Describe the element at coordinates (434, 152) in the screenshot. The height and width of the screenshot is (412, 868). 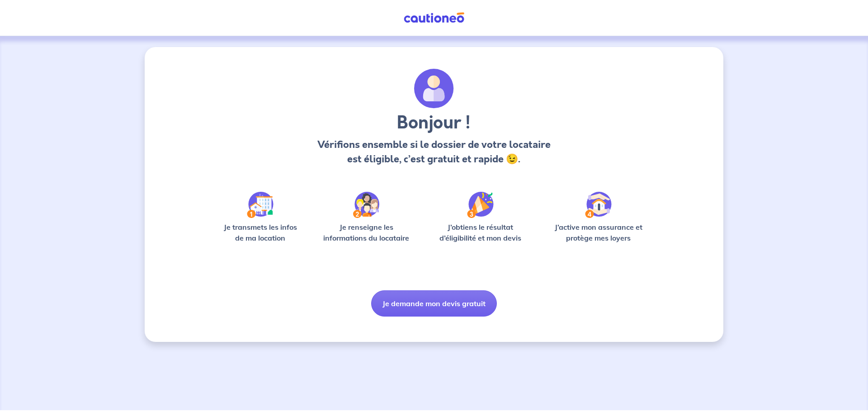
I see `p: Vérifions ensemble si le dossier de votre locataire est éligible, c’est gratuit et rapide 😉.` at that location.